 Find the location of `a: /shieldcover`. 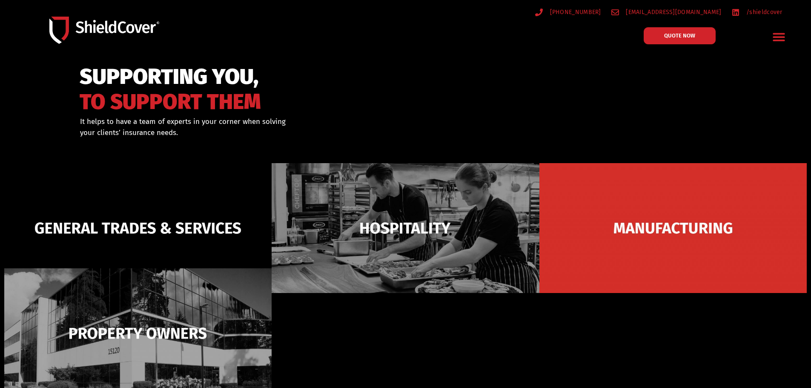

a: /shieldcover is located at coordinates (757, 12).